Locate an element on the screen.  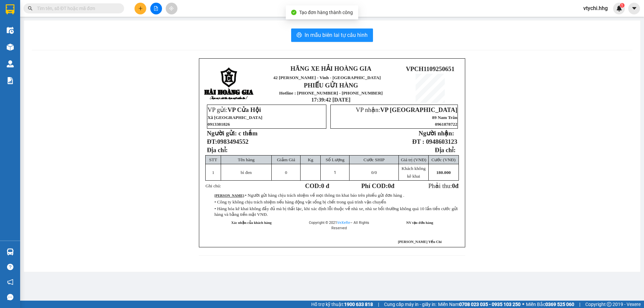
span: 0913381826 is located at coordinates (219, 124).